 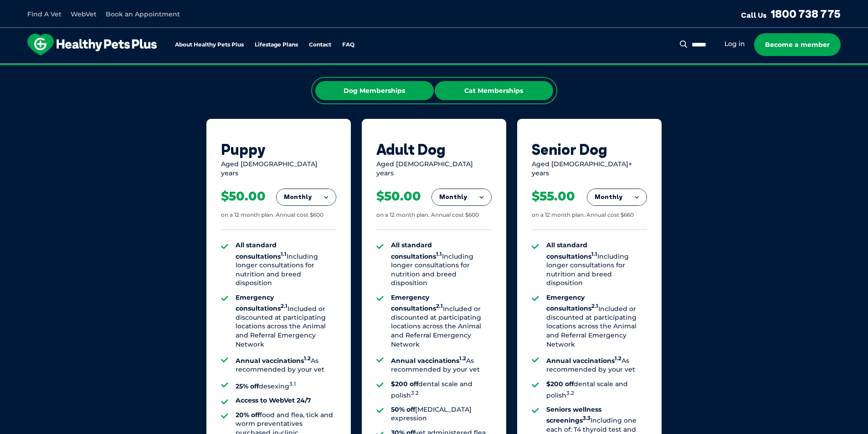 What do you see at coordinates (293, 384) in the screenshot?
I see `sup: 3.1` at bounding box center [293, 384].